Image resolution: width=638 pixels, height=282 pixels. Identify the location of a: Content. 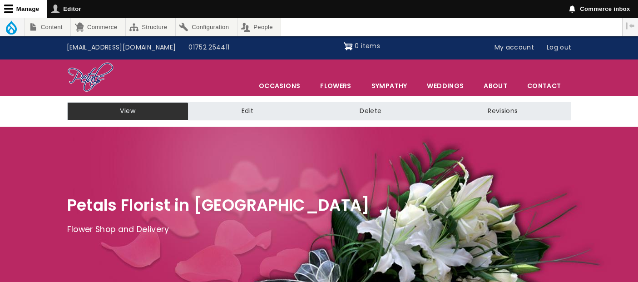
(47, 27).